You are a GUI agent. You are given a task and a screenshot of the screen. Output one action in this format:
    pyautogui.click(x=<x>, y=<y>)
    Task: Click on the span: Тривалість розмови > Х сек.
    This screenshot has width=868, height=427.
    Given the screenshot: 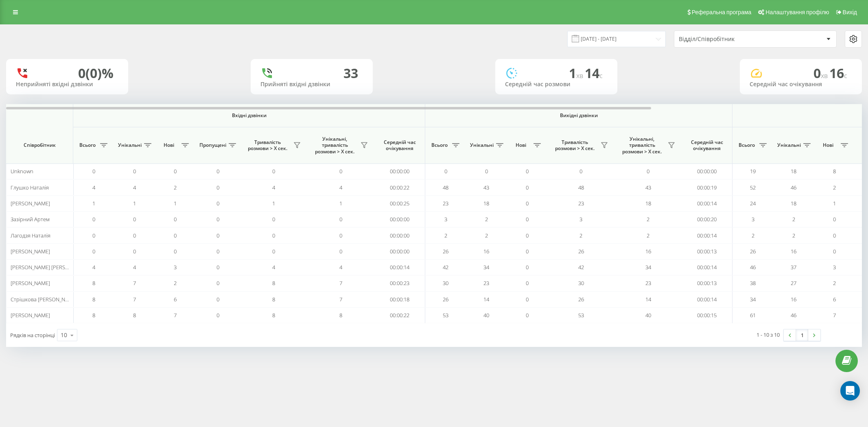 What is the action you would take?
    pyautogui.click(x=267, y=145)
    